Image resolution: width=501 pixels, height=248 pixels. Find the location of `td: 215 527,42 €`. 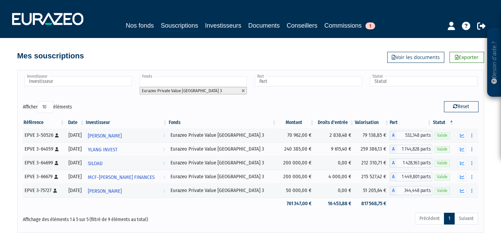

td: 215 527,42 € is located at coordinates (372, 177).